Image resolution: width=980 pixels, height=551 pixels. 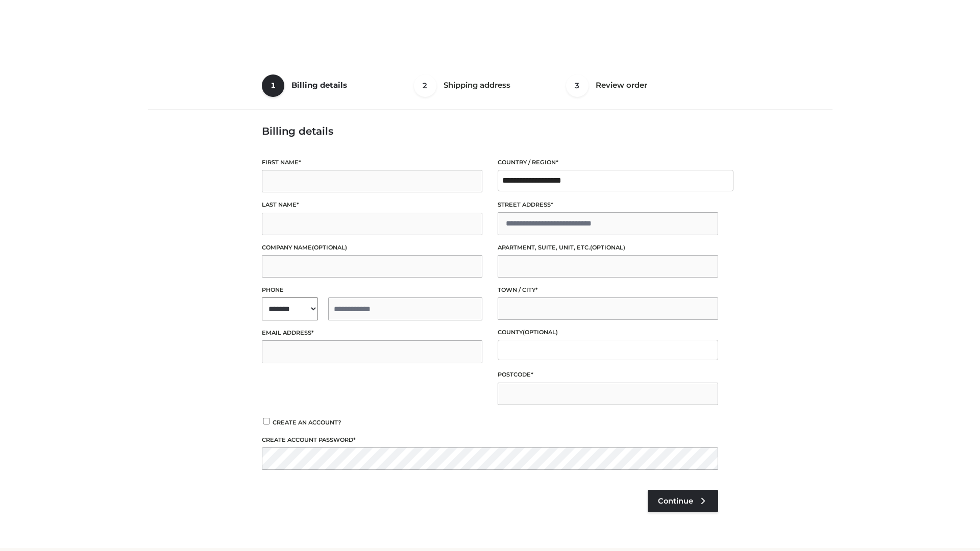 What do you see at coordinates (372, 205) in the screenshot?
I see `label: Last name` at bounding box center [372, 205].